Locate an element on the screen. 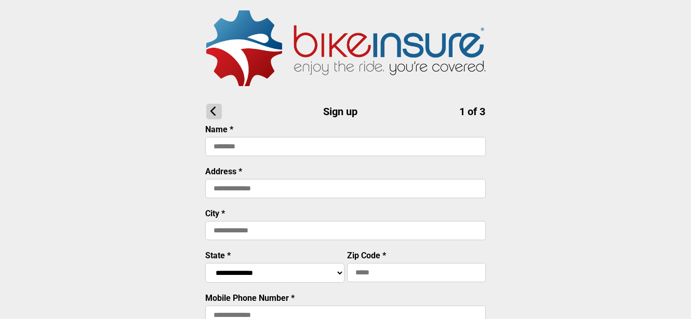 The height and width of the screenshot is (319, 691). label: Name * is located at coordinates (219, 129).